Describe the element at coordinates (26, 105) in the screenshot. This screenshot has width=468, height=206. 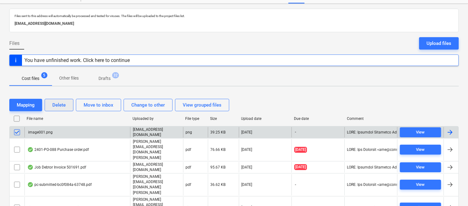
I see `div: Mapping` at that location.